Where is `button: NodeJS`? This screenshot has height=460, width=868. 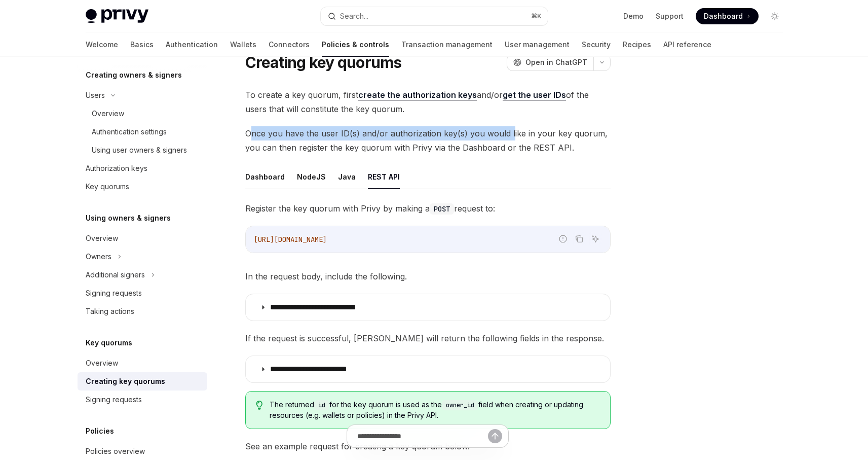 button: NodeJS is located at coordinates (311, 176).